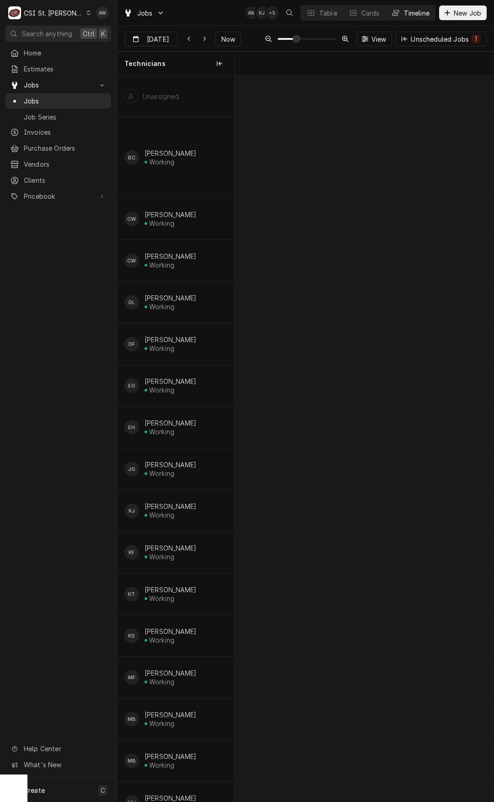 The height and width of the screenshot is (802, 494). Describe the element at coordinates (132, 635) in the screenshot. I see `div: Kyle Smith's Avatar` at that location.